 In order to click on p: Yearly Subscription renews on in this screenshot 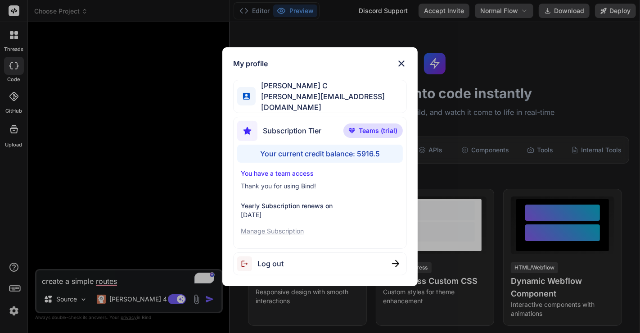, I will do `click(320, 206)`.